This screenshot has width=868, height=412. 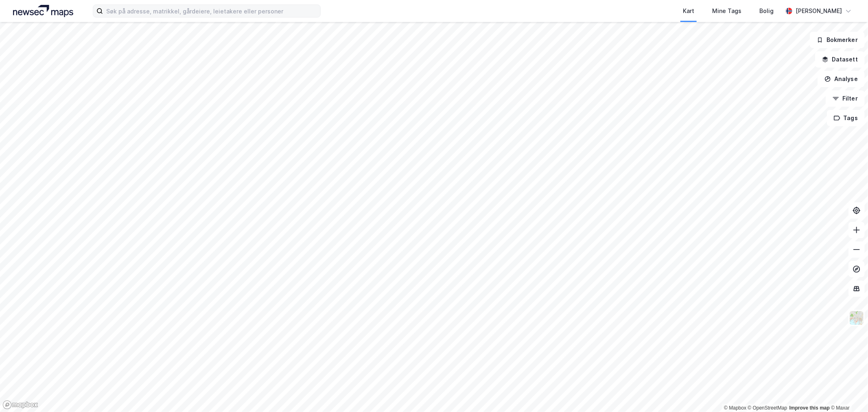 I want to click on a: Improve this map, so click(x=809, y=408).